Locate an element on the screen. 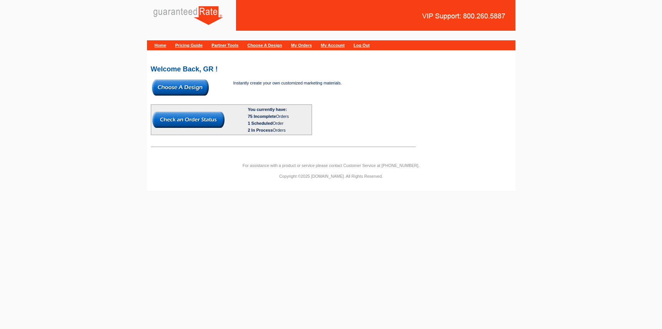  a: Log Out is located at coordinates (361, 45).